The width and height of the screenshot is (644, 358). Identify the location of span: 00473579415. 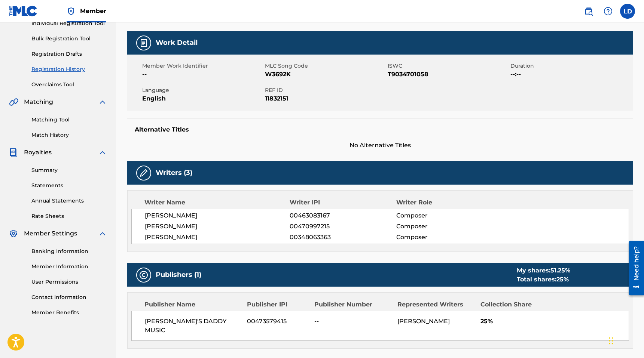
(278, 321).